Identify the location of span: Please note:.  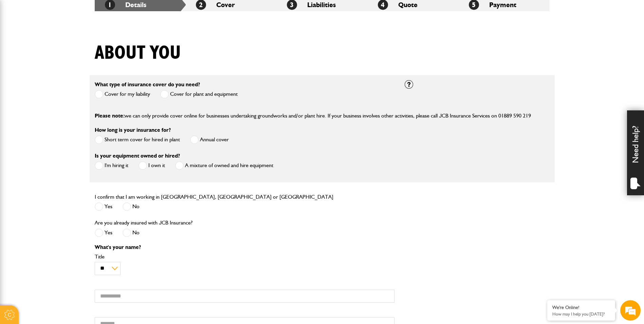
(110, 115).